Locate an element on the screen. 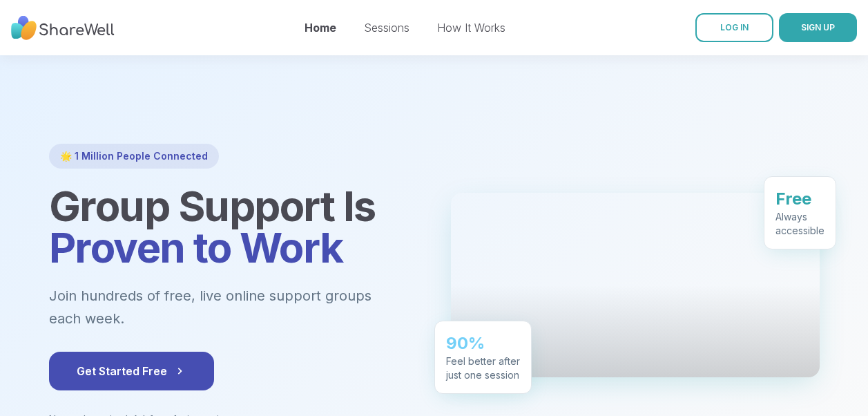 The height and width of the screenshot is (416, 868). div: 90% is located at coordinates (483, 343).